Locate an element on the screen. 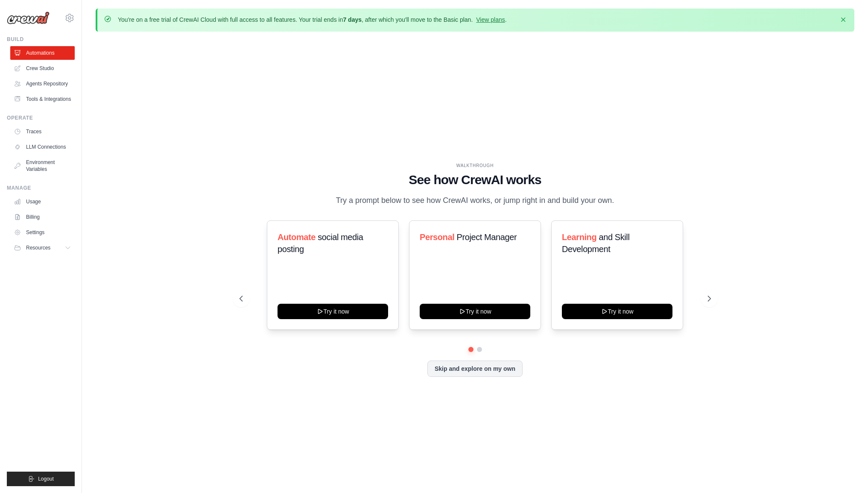 This screenshot has width=868, height=493. div: Operate is located at coordinates (41, 118).